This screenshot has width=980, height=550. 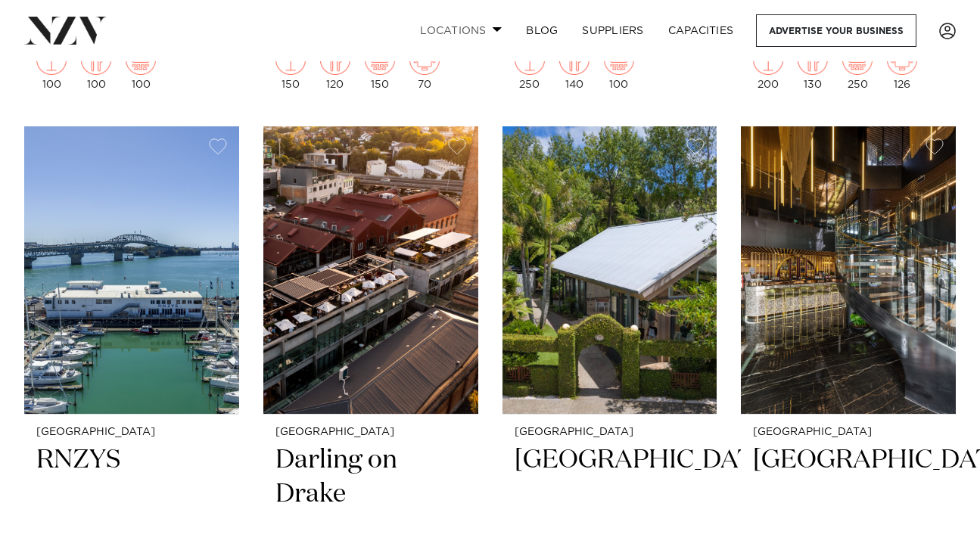 I want to click on h2: RNZYS, so click(x=132, y=494).